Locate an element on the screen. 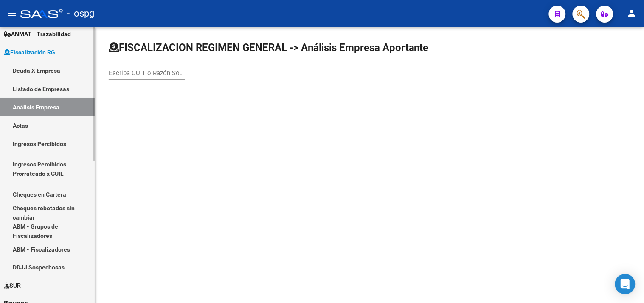 The image size is (644, 303). mat-icon: menu is located at coordinates (12, 13).